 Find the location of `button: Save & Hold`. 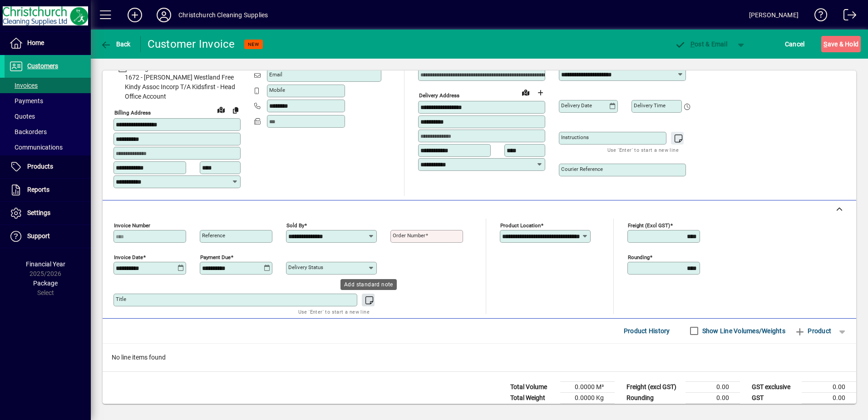

button: Save & Hold is located at coordinates (841, 44).